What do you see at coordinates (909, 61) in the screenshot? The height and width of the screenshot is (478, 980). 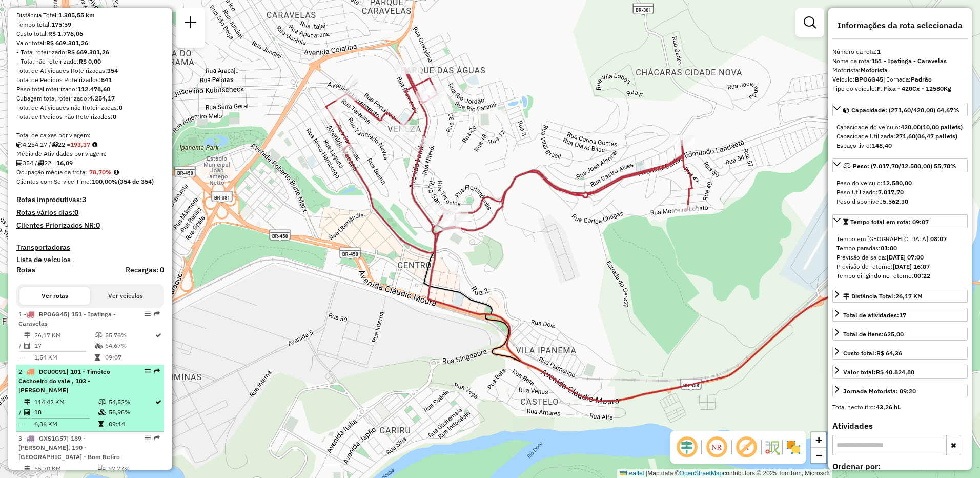 I see `strong: 151 - Ipatinga - Caravelas` at bounding box center [909, 61].